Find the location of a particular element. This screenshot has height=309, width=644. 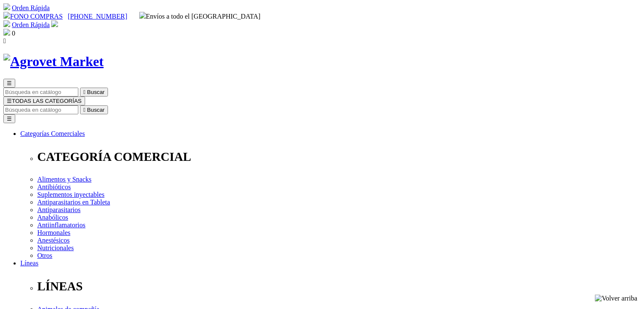

span: Otros is located at coordinates (45, 255).